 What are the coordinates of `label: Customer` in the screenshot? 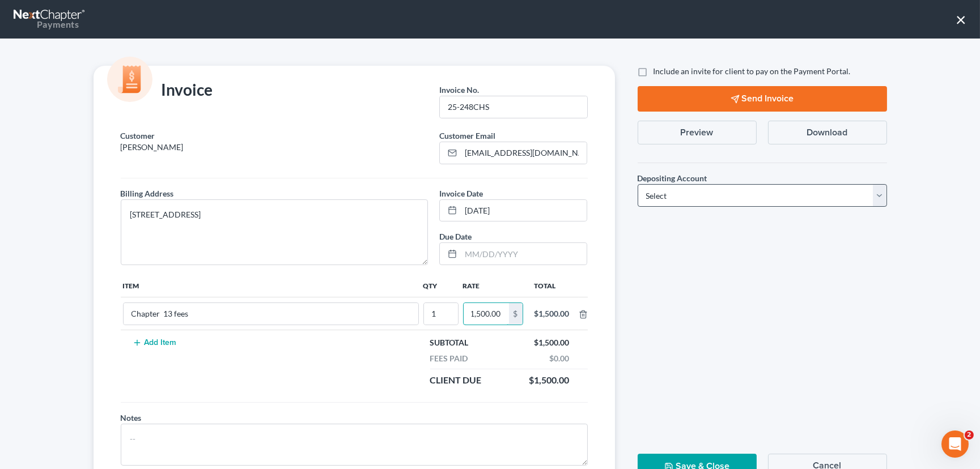 It's located at (138, 135).